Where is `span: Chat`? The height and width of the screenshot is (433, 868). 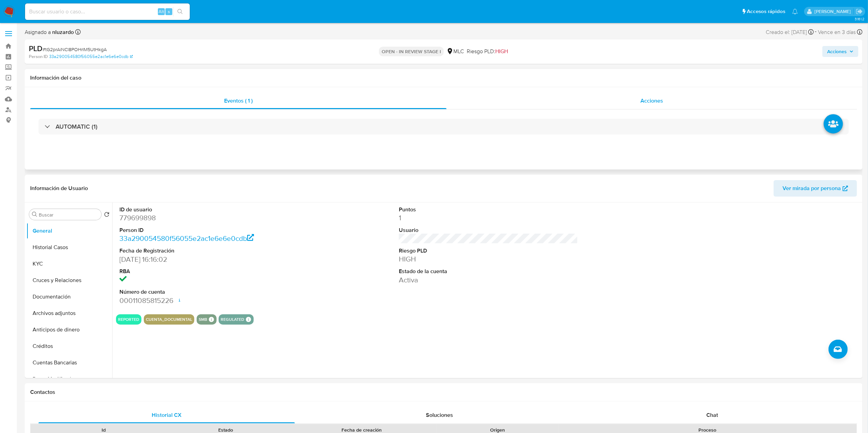 span: Chat is located at coordinates (712, 415).